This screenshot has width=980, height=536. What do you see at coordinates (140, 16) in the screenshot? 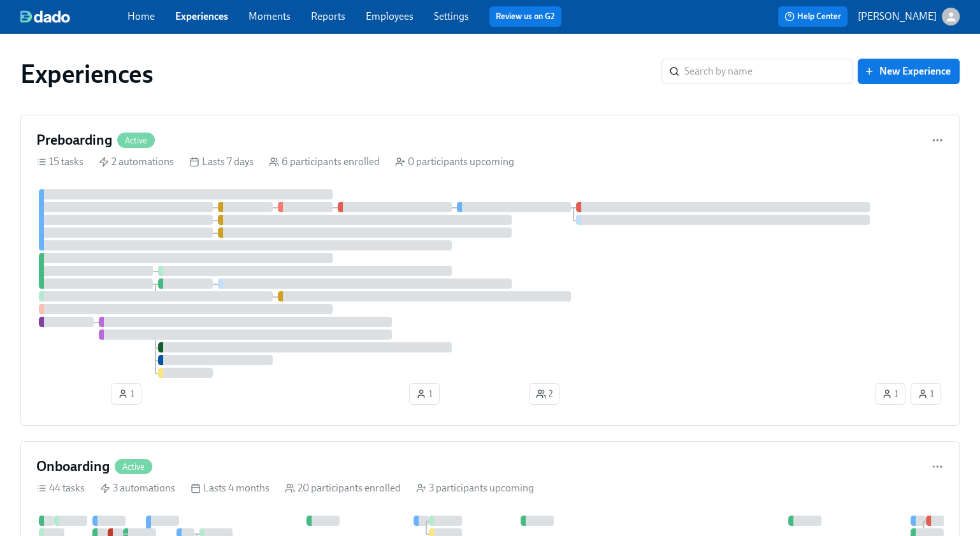
I see `a: Home` at bounding box center [140, 16].